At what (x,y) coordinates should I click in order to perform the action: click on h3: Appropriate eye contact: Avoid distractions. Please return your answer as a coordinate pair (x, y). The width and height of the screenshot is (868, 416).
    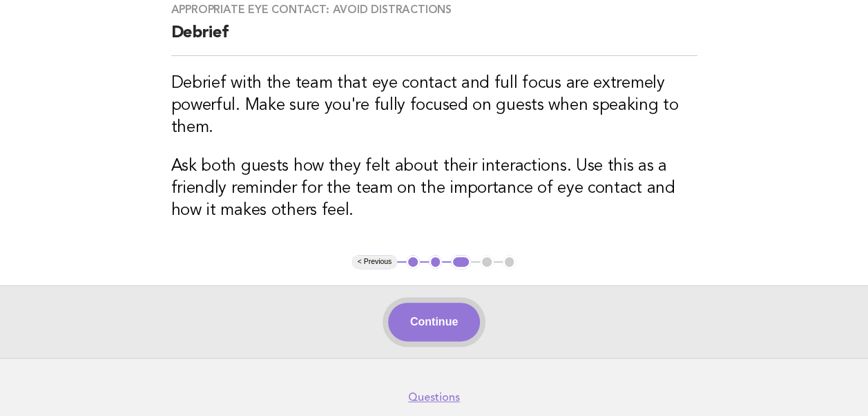
    Looking at the image, I should click on (435, 9).